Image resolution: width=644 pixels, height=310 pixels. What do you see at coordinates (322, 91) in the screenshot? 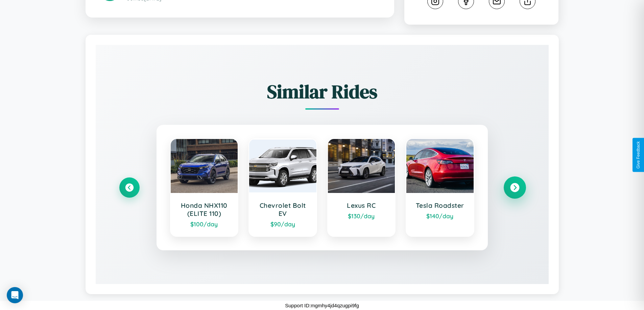
I see `h2: Similar Rides` at bounding box center [322, 91].